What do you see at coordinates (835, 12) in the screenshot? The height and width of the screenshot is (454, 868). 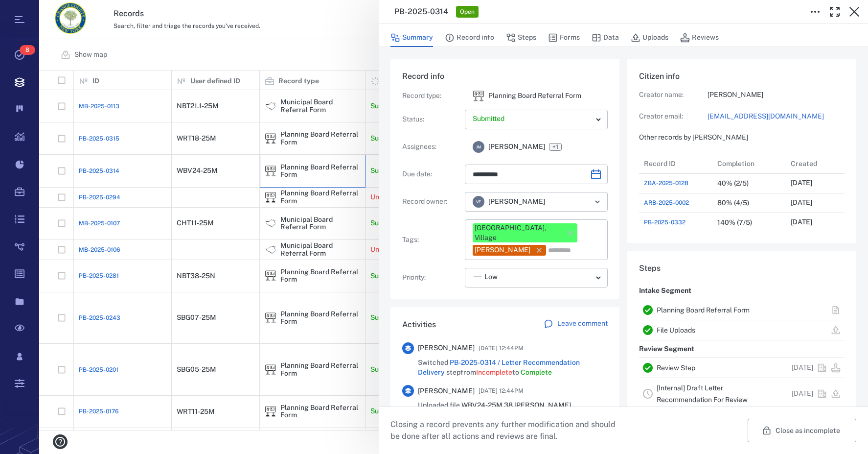 I see `button: Toggle Fullscreen` at bounding box center [835, 12].